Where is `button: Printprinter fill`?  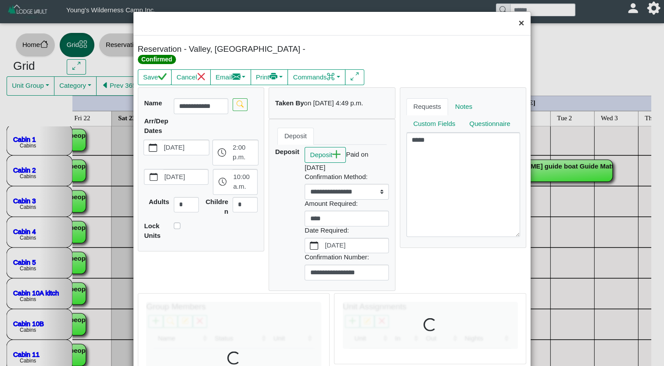 button: Printprinter fill is located at coordinates (270, 77).